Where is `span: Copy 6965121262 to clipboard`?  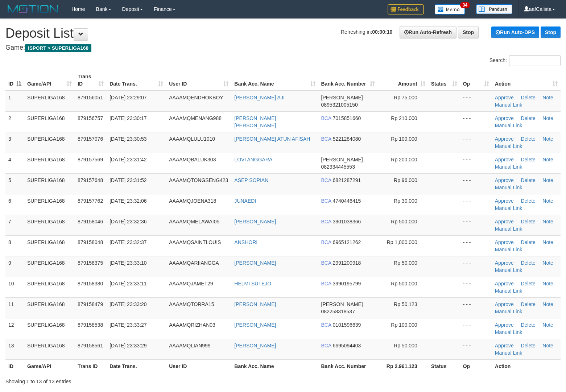
span: Copy 6965121262 to clipboard is located at coordinates (346, 242).